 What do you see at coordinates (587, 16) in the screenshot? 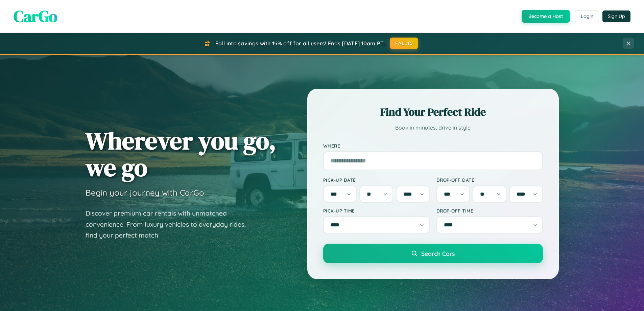
I see `button: Login` at bounding box center [587, 16].